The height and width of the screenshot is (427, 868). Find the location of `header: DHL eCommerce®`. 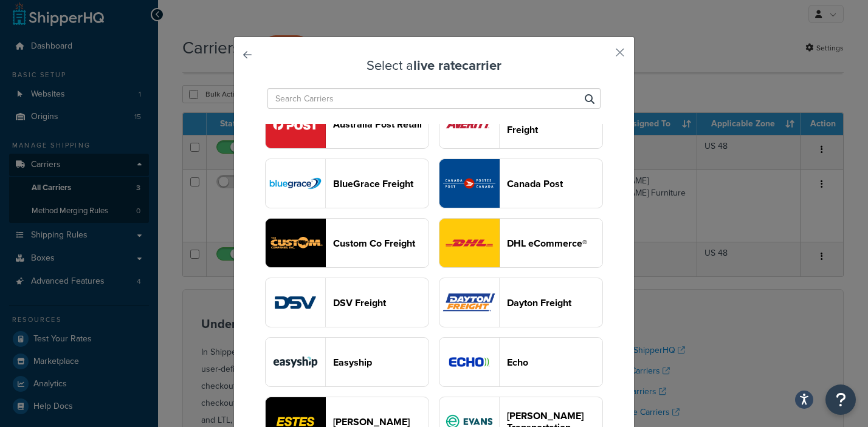

header: DHL eCommerce® is located at coordinates (554, 243).